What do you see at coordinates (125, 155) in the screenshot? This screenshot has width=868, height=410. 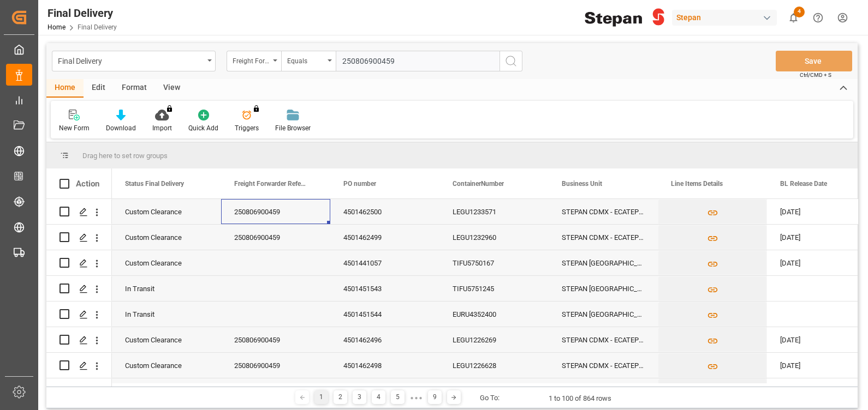 I see `span: Drag here to set row groups` at bounding box center [125, 155].